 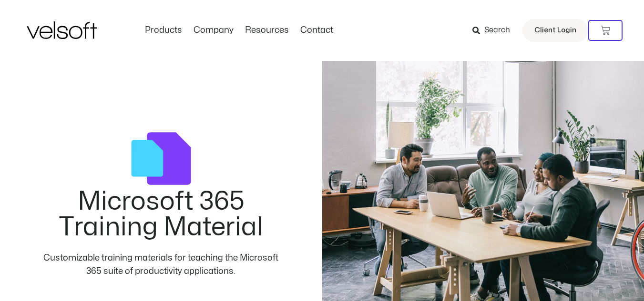 What do you see at coordinates (555, 30) in the screenshot?
I see `span: Client Login` at bounding box center [555, 30].